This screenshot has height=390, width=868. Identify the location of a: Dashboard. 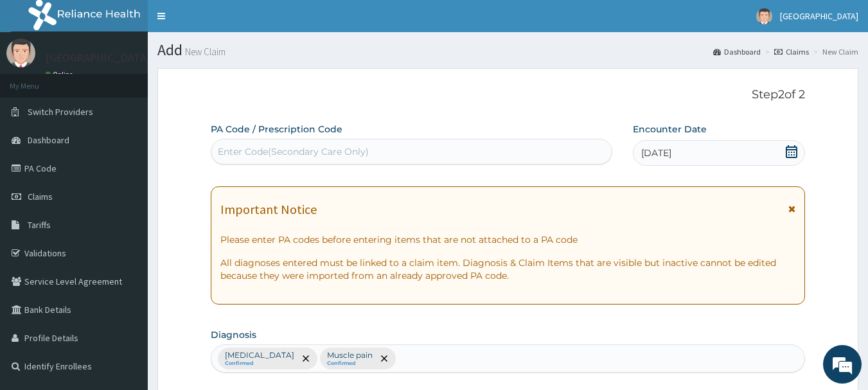
(737, 52).